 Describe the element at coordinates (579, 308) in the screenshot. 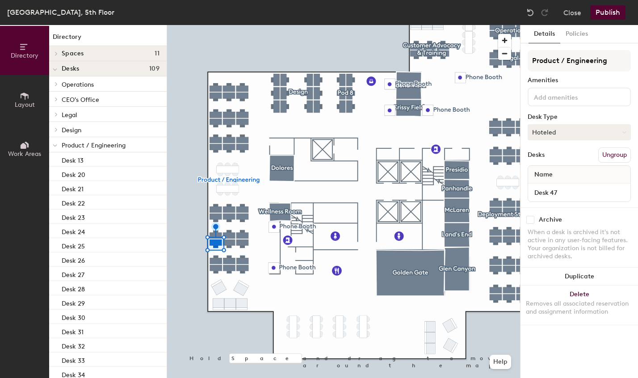

I see `div: Removes all associated reservation and assignment information` at that location.